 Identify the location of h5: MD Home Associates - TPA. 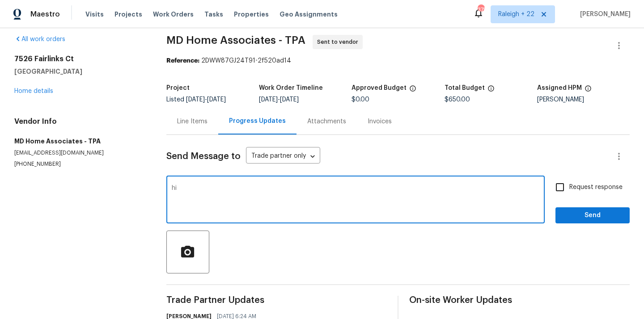
(80, 141).